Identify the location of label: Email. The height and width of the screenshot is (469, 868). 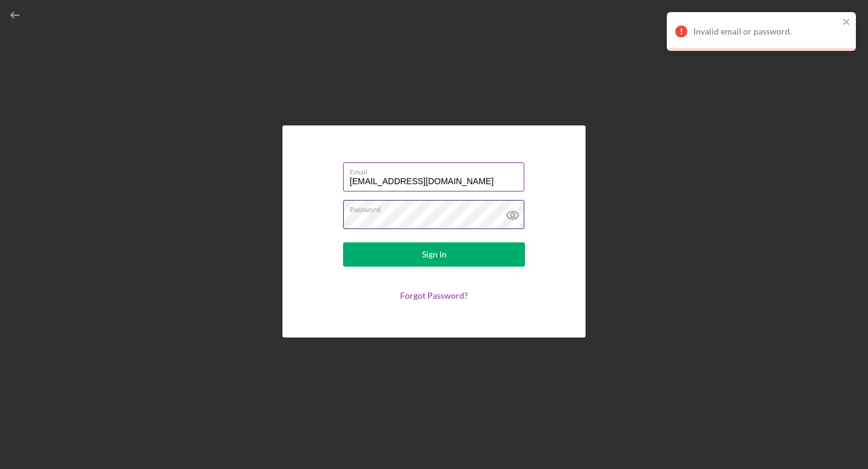
(437, 170).